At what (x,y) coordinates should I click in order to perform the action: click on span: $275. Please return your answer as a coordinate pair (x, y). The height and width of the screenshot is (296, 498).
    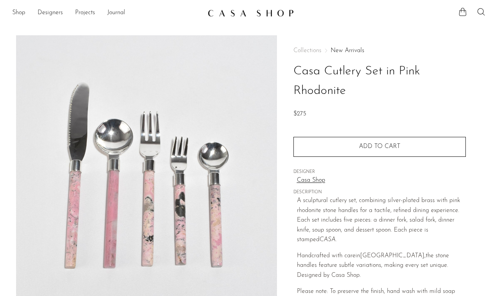
    Looking at the image, I should click on (300, 114).